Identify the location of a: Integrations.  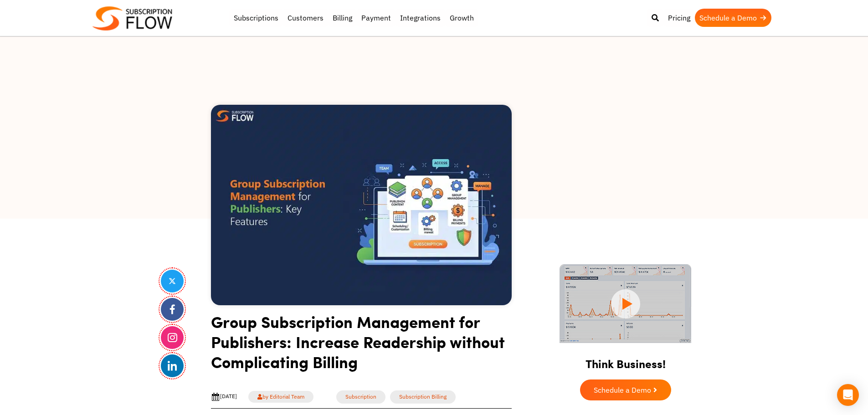
(420, 18).